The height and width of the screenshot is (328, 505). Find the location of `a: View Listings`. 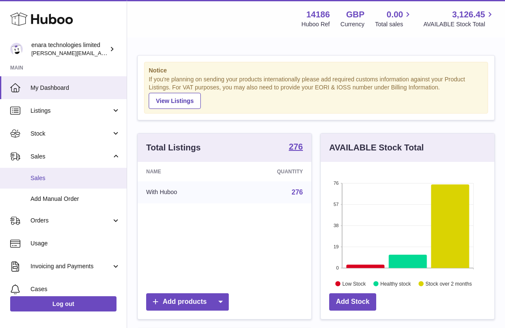

a: View Listings is located at coordinates (175, 101).